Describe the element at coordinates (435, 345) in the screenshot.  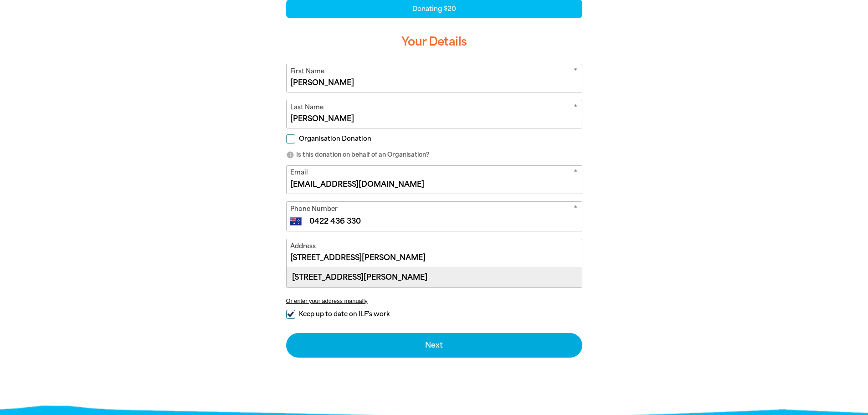
I see `button: Next` at that location.